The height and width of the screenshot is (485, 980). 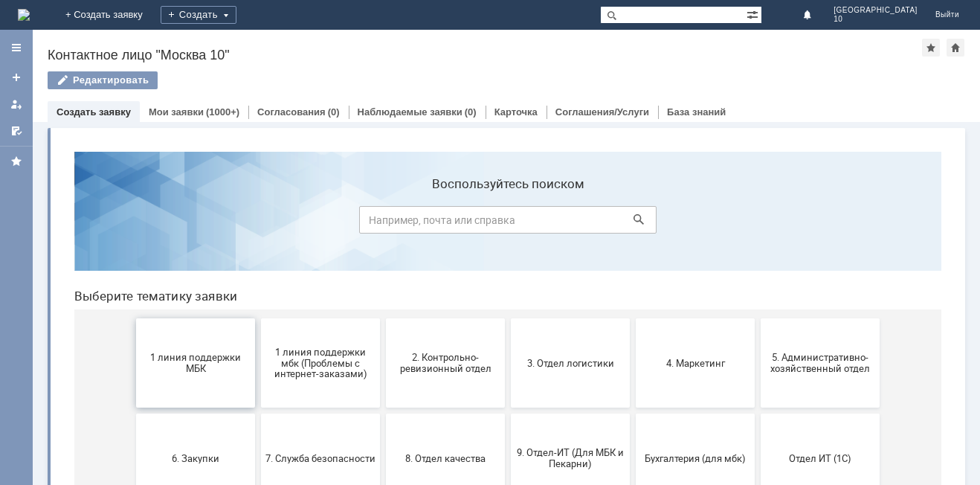 I want to click on input: Например, почта или справка, so click(x=445, y=80).